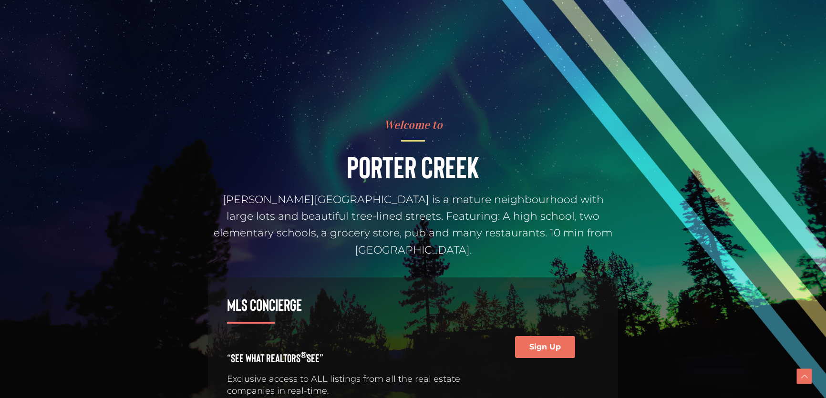  I want to click on h1: Porter Creek, so click(413, 166).